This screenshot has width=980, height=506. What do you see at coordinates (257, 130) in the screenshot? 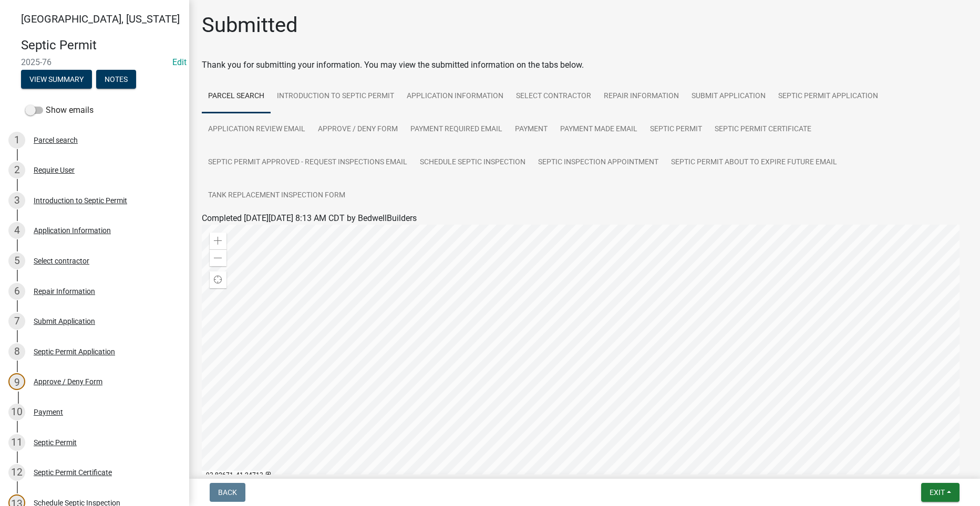
I see `a: Application review email` at bounding box center [257, 130].